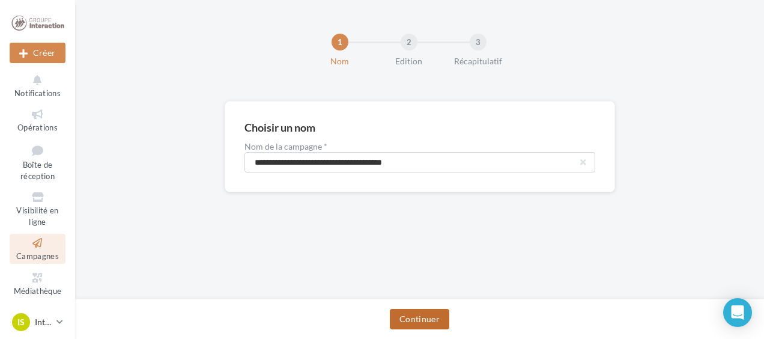 The image size is (764, 339). What do you see at coordinates (478, 61) in the screenshot?
I see `div: Récapitulatif` at bounding box center [478, 61].